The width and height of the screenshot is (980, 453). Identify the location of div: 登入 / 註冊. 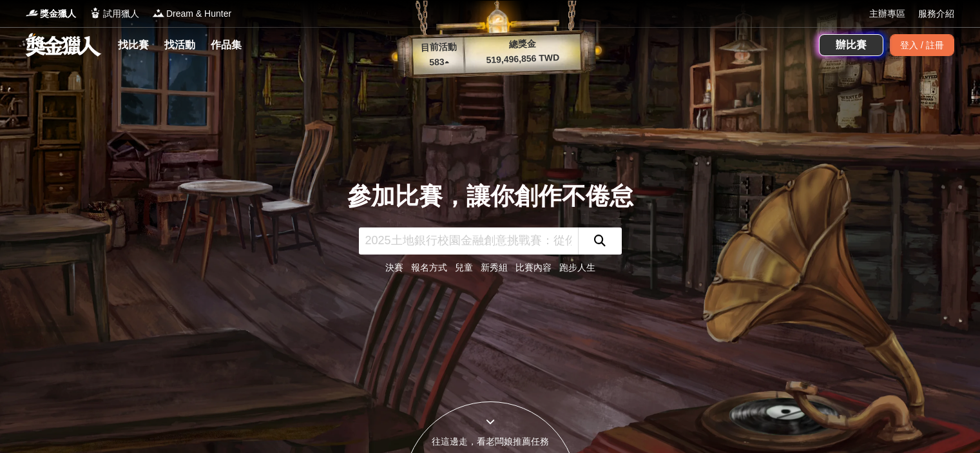
(922, 45).